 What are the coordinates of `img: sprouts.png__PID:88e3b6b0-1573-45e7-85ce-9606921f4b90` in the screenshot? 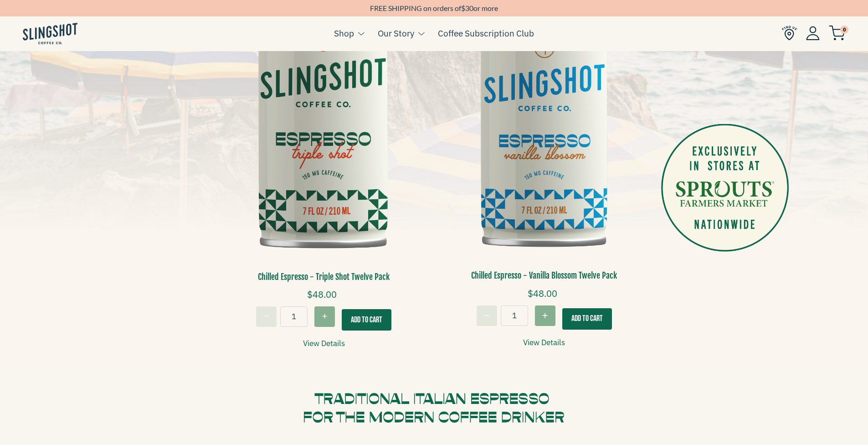 It's located at (725, 188).